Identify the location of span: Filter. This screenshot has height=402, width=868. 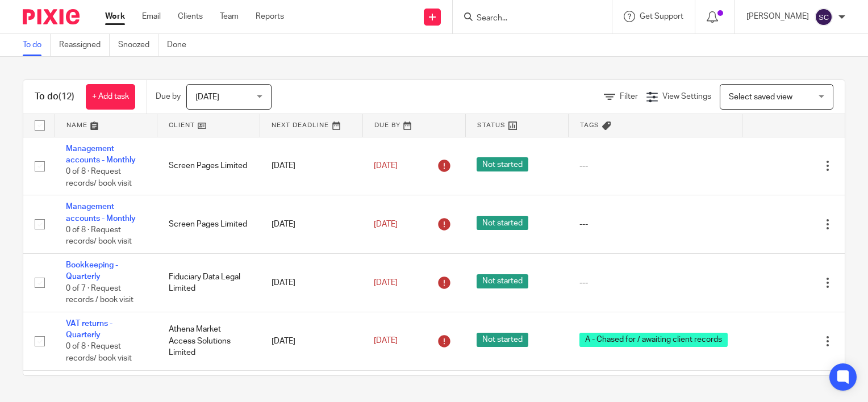
(629, 96).